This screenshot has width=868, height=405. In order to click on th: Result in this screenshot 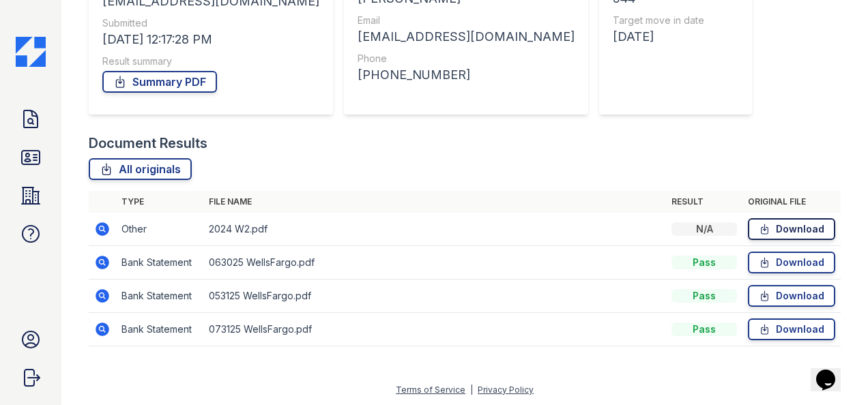, I will do `click(704, 202)`.